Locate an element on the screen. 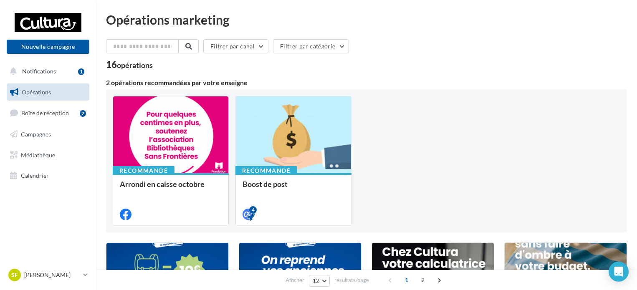 This screenshot has height=290, width=637. button: Nouvelle campagne is located at coordinates (48, 47).